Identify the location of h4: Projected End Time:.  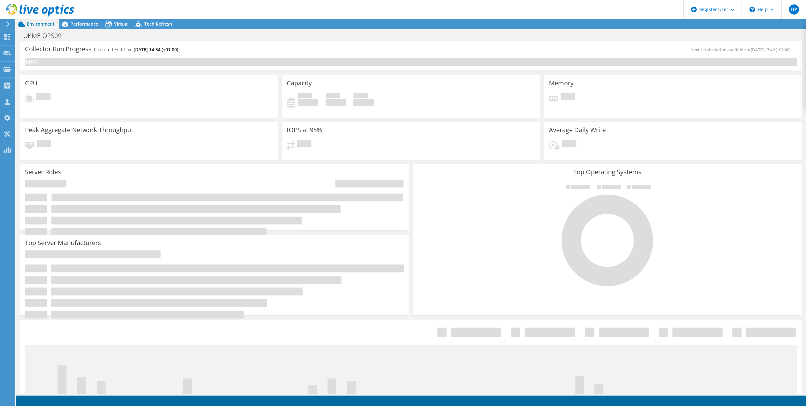
(136, 50).